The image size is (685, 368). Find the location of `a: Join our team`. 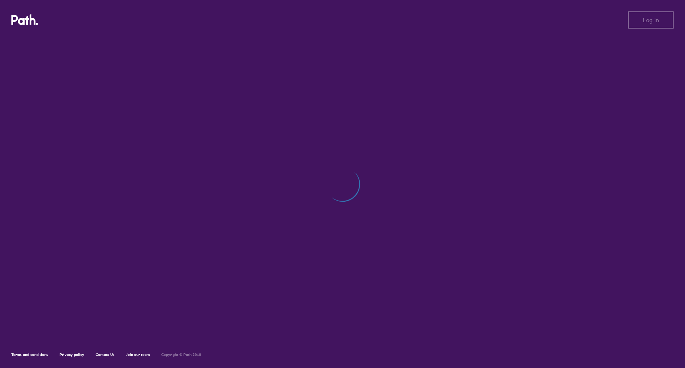

a: Join our team is located at coordinates (138, 354).